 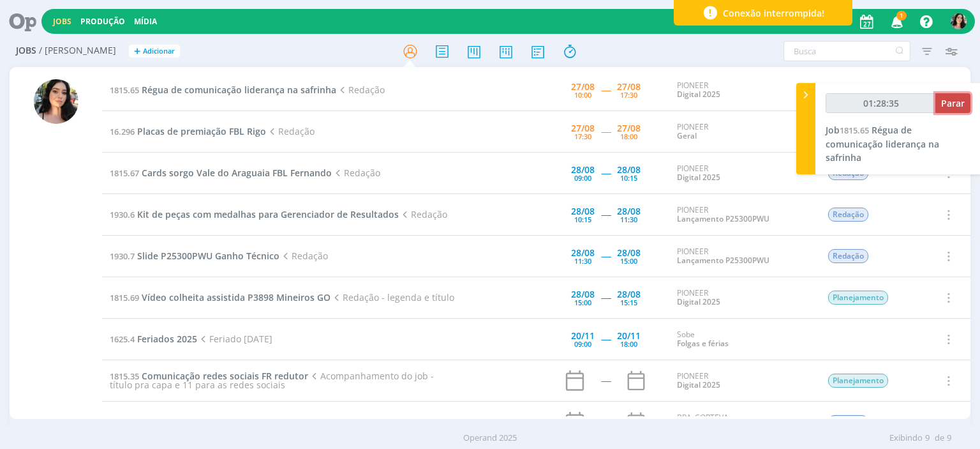 I want to click on span: Planejamento, so click(x=858, y=297).